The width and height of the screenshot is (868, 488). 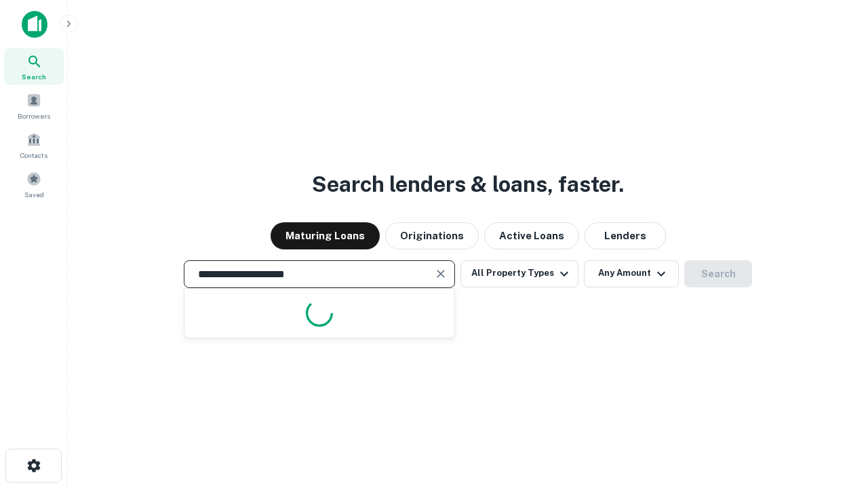 What do you see at coordinates (835, 369) in the screenshot?
I see `div: Chat Widget` at bounding box center [835, 369].